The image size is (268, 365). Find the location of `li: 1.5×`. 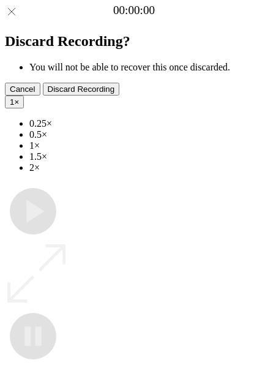

li: 1.5× is located at coordinates (146, 157).